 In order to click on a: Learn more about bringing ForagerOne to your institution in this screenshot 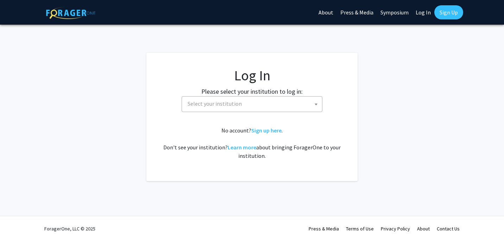, I will do `click(242, 147)`.